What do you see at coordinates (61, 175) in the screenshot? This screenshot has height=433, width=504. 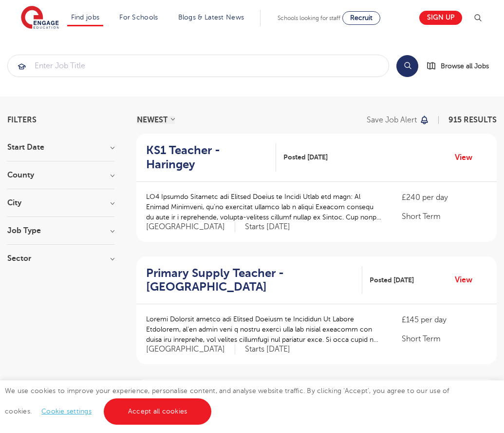 I see `h3: County` at bounding box center [61, 175].